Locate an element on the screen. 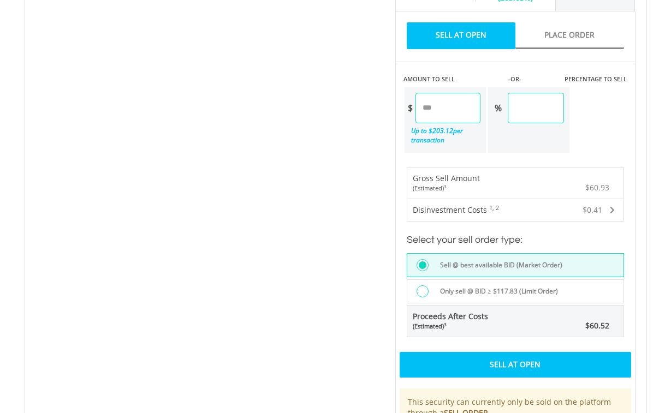 The height and width of the screenshot is (413, 671). label: Sell @ best available BID (Market Order) is located at coordinates (498, 265).